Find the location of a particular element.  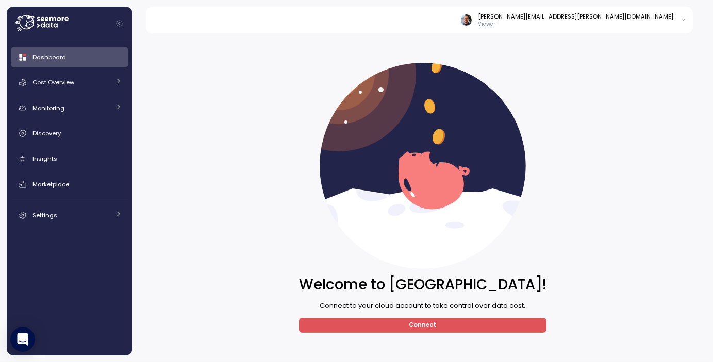

a: Dashboard is located at coordinates (70, 57).